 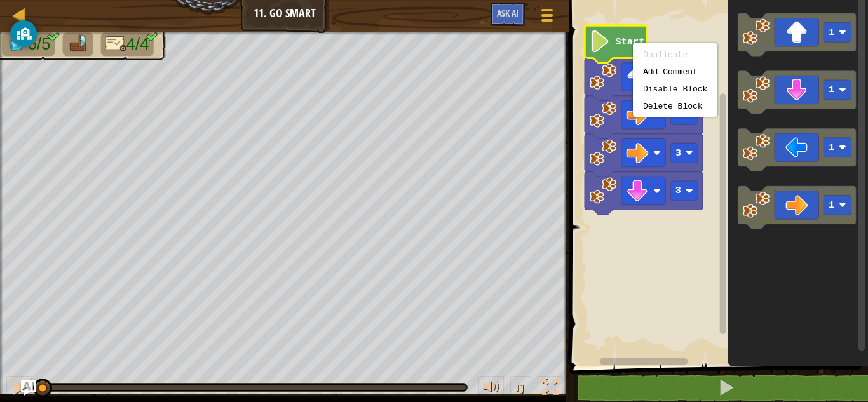 I want to click on li: Go to the raft., so click(x=78, y=44).